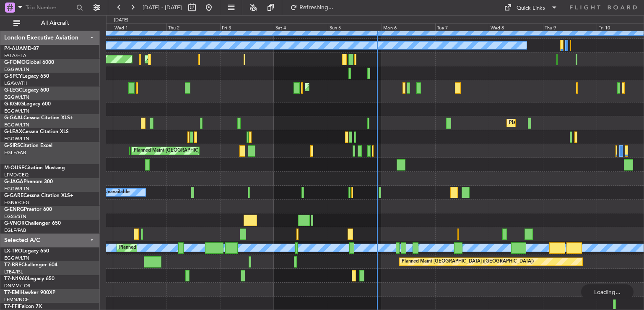 The width and height of the screenshot is (644, 310). I want to click on div: Fri 3, so click(247, 27).